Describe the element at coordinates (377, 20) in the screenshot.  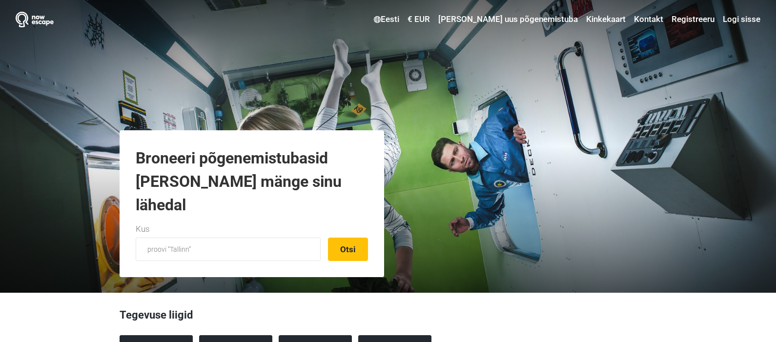
I see `img: Eesti` at that location.